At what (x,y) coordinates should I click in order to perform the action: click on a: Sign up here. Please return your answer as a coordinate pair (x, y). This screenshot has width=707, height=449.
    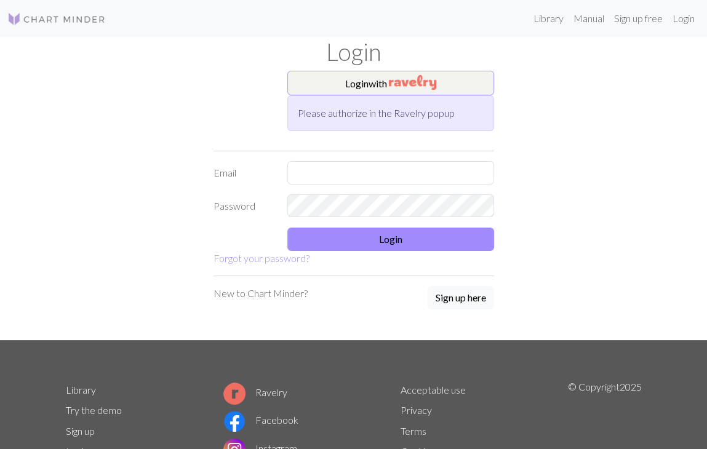
    Looking at the image, I should click on (461, 299).